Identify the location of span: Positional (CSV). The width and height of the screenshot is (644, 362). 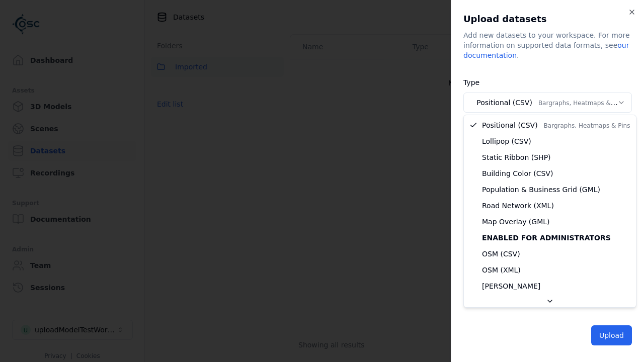
(556, 125).